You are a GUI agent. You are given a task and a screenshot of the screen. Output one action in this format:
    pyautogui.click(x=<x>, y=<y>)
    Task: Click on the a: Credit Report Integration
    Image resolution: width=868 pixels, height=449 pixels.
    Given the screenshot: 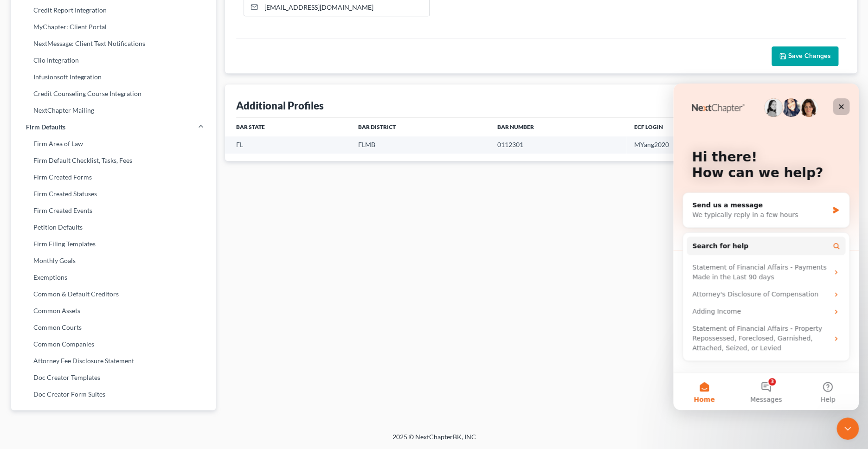 What is the action you would take?
    pyautogui.click(x=113, y=10)
    